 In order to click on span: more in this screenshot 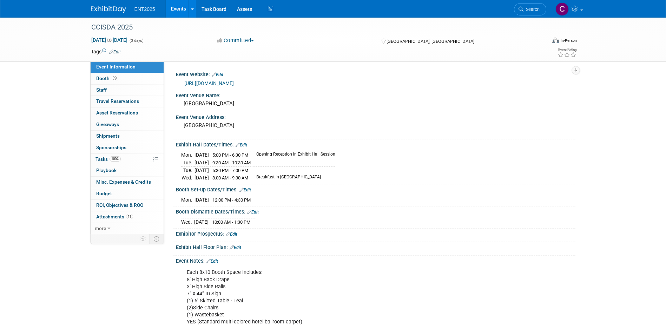, I will do `click(100, 228)`.